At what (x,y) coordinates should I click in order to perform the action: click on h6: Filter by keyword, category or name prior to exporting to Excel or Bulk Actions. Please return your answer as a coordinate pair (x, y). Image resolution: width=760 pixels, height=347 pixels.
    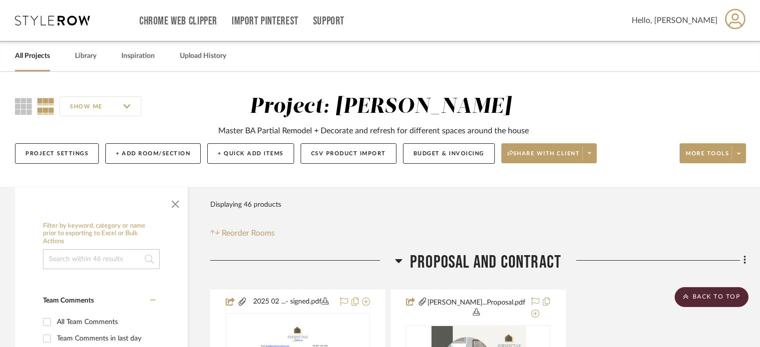
    Looking at the image, I should click on (101, 234).